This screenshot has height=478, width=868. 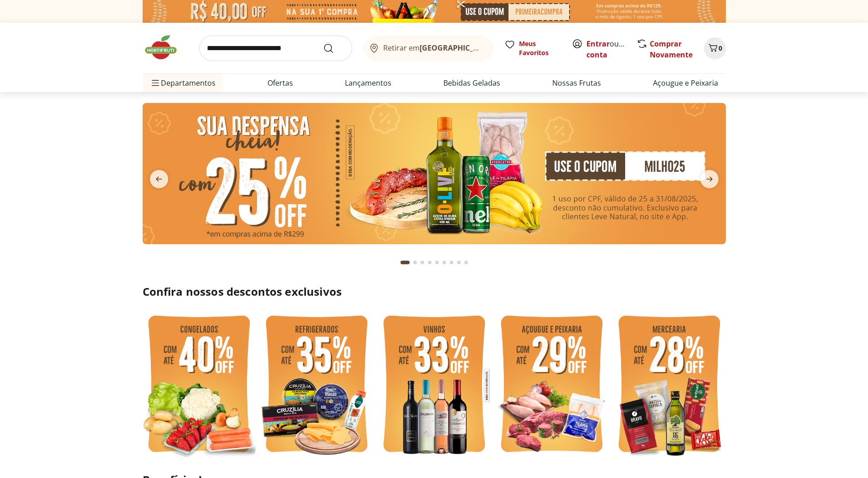 I want to click on button: Go to page 8 from fs-carousel, so click(x=459, y=263).